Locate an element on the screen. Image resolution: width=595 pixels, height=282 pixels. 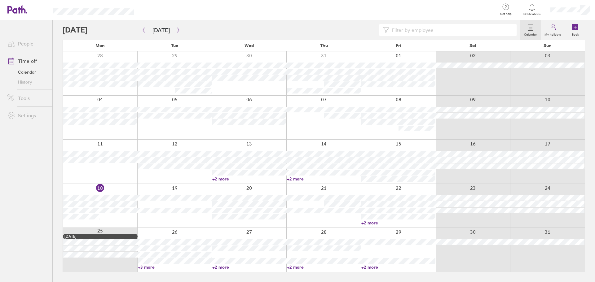
a: People is located at coordinates (27, 44).